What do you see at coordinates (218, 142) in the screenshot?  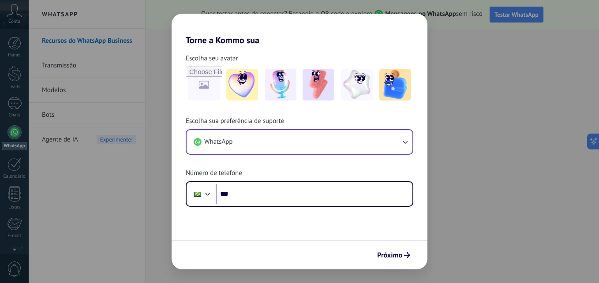 I see `span: WhatsApp` at bounding box center [218, 142].